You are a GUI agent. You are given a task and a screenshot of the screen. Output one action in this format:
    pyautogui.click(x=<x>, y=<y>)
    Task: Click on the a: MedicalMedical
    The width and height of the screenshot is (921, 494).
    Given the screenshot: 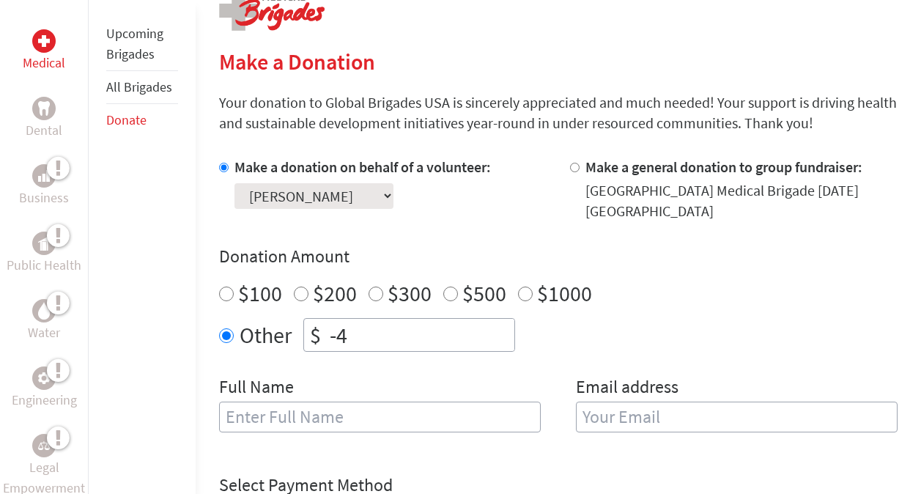 What is the action you would take?
    pyautogui.click(x=44, y=51)
    